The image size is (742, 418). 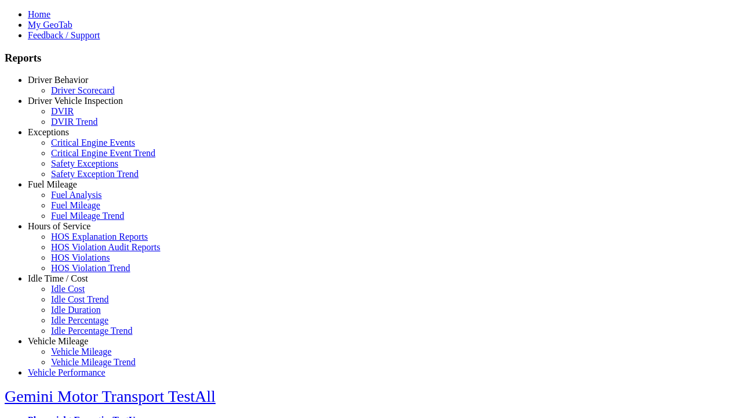 I want to click on a: Idle Time / Cost, so click(x=58, y=278).